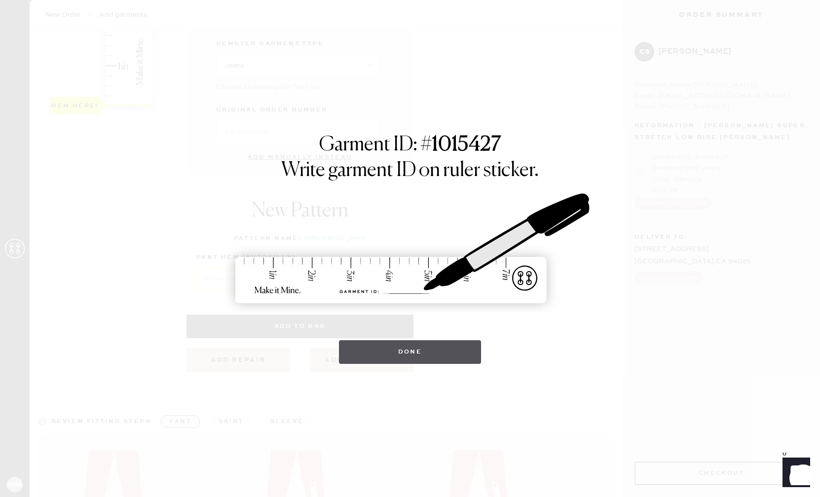 The width and height of the screenshot is (820, 497). Describe the element at coordinates (466, 145) in the screenshot. I see `strong: 1015427` at that location.